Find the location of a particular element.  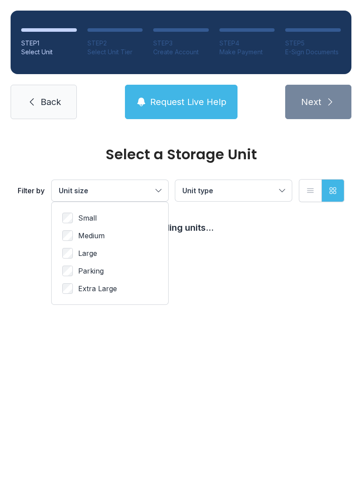

input: Medium is located at coordinates (68, 236).